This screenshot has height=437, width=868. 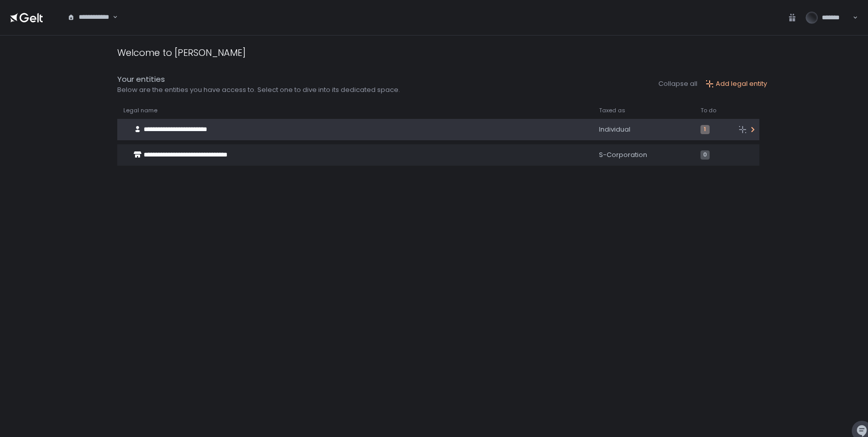 I want to click on span: Legal name, so click(x=140, y=110).